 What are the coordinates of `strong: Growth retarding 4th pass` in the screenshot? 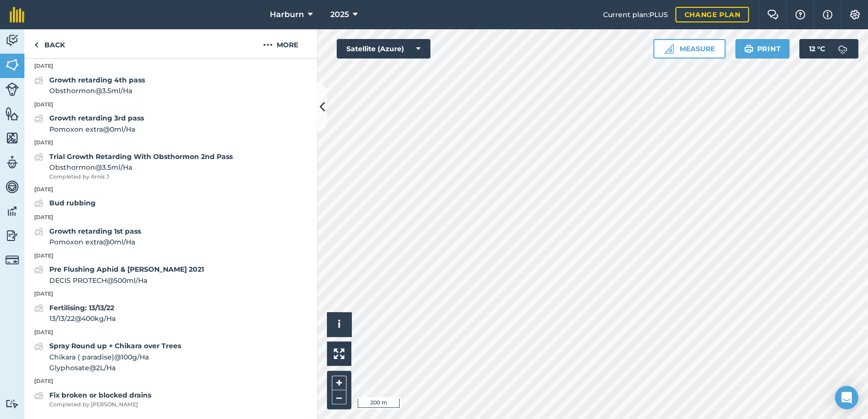 It's located at (97, 80).